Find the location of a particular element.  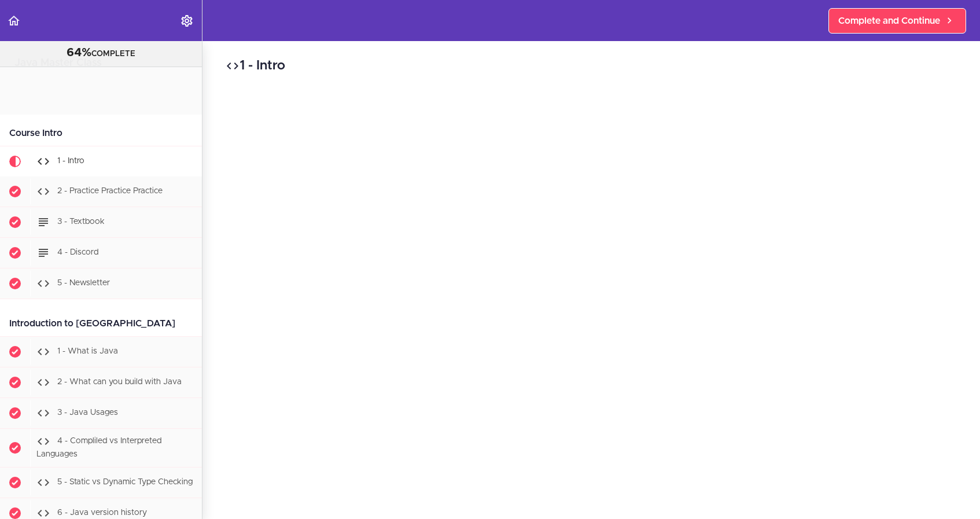

span: 64% is located at coordinates (79, 53).